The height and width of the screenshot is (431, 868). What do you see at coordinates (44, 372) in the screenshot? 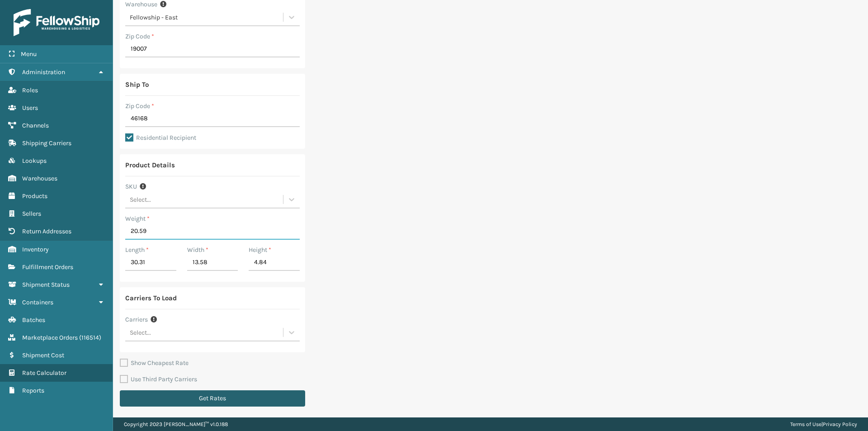
I see `span: Rate Calculator` at bounding box center [44, 372].